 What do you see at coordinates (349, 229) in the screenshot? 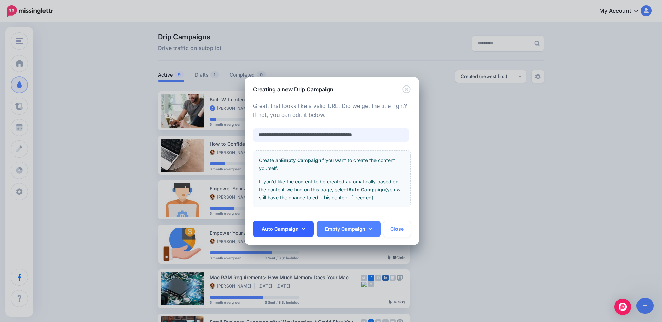
I see `a: Empty Campaign` at bounding box center [349, 229].